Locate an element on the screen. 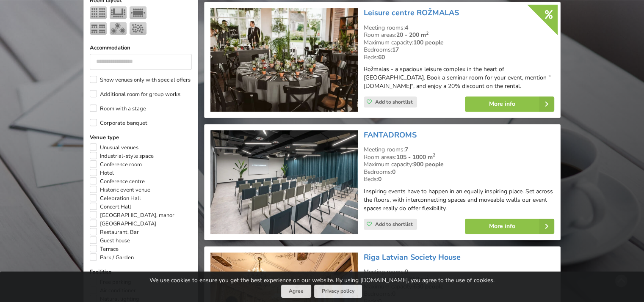 The width and height of the screenshot is (644, 302). img: Conference centre | Riga | FANTADROMS is located at coordinates (284, 182).